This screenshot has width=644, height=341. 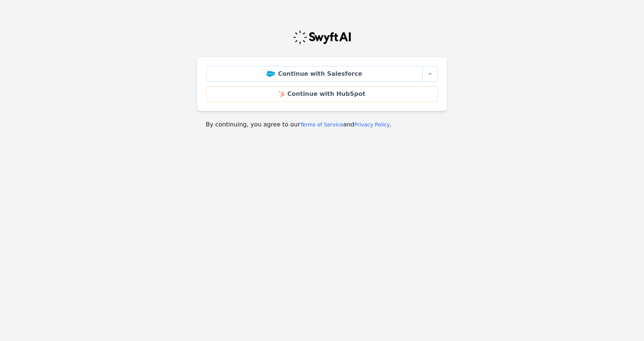 What do you see at coordinates (281, 94) in the screenshot?
I see `img: HubSpot` at bounding box center [281, 94].